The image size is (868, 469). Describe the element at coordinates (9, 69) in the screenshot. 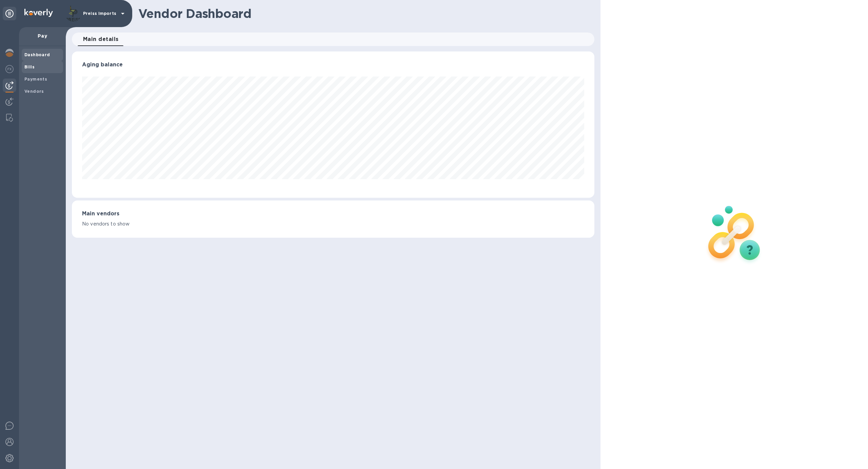

I see `img: Foreign exchange` at that location.